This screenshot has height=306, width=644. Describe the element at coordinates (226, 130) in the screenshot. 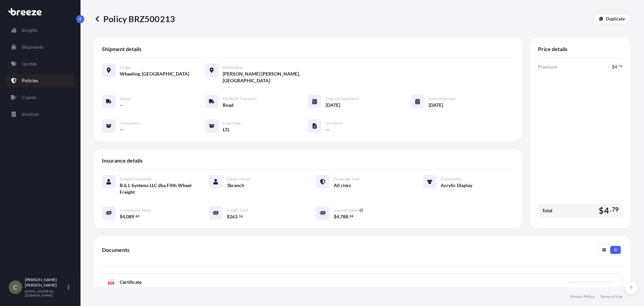

I see `span: LTL` at that location.